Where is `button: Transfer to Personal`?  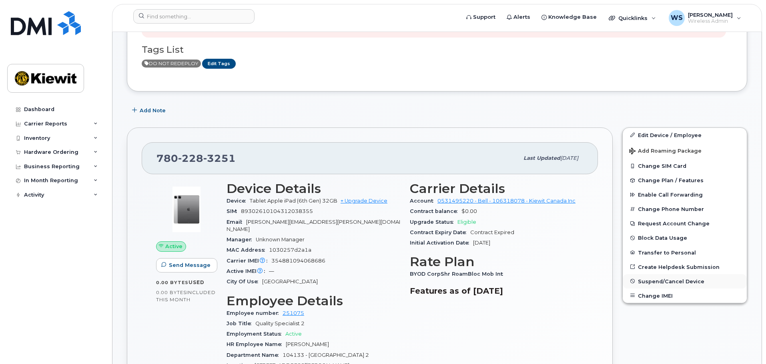 button: Transfer to Personal is located at coordinates (684, 253).